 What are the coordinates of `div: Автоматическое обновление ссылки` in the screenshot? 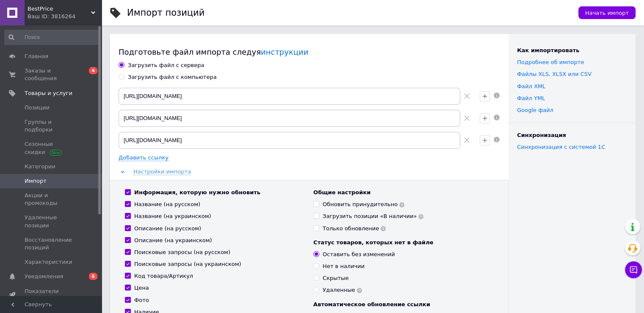 It's located at (403, 305).